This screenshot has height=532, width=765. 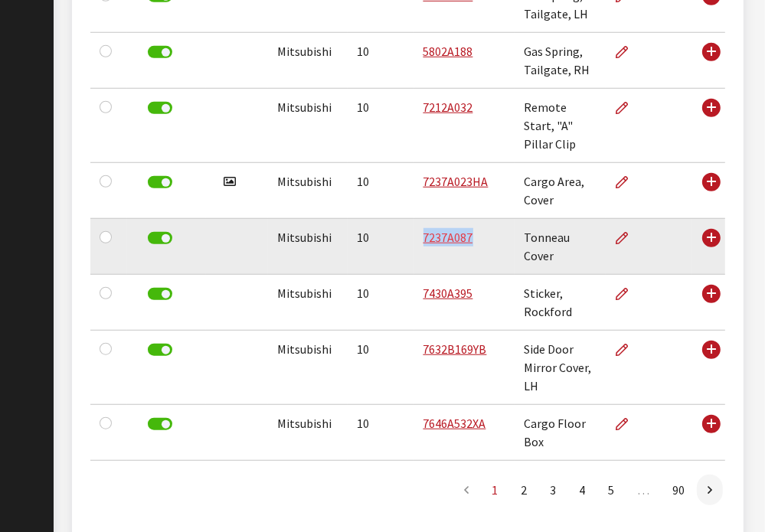 I want to click on td: Tonneau Cover, so click(x=560, y=247).